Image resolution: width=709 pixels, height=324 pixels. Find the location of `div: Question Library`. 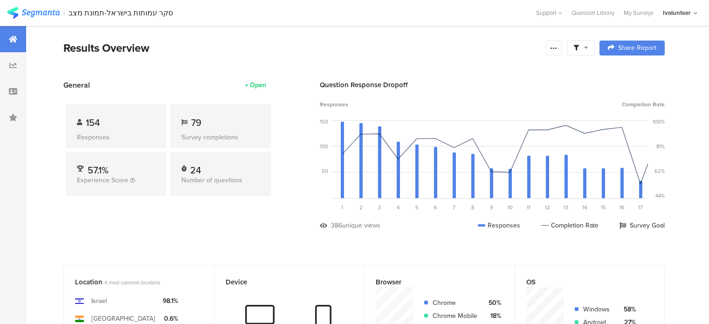

div: Question Library is located at coordinates (593, 13).